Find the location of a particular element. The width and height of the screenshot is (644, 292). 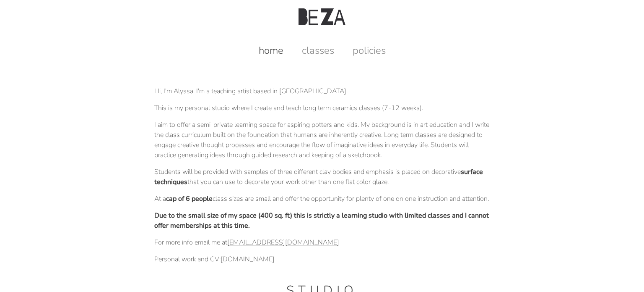

a: home is located at coordinates (270, 50).